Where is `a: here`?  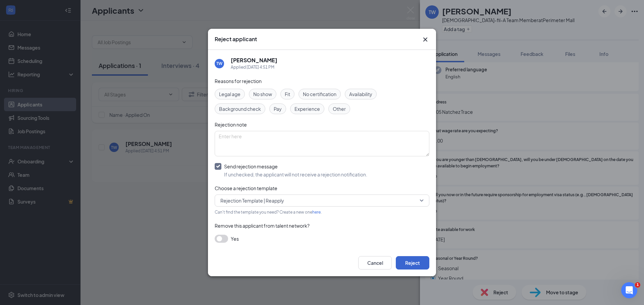 a: here is located at coordinates (316, 212).